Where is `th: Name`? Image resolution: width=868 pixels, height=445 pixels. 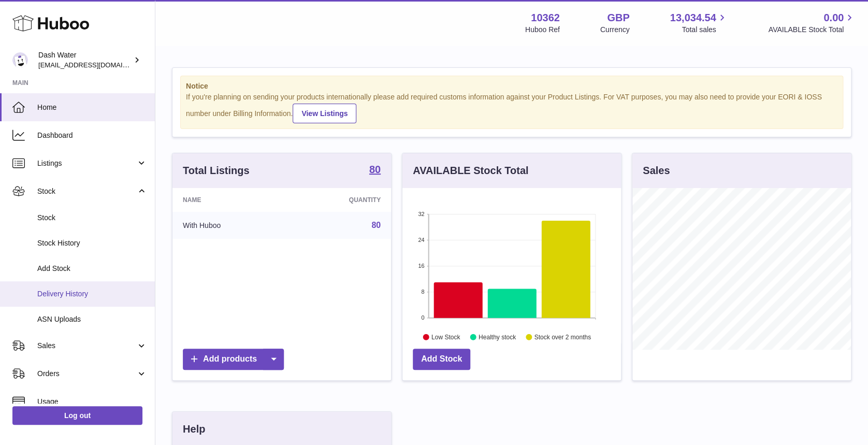
th: Name is located at coordinates (230, 200).